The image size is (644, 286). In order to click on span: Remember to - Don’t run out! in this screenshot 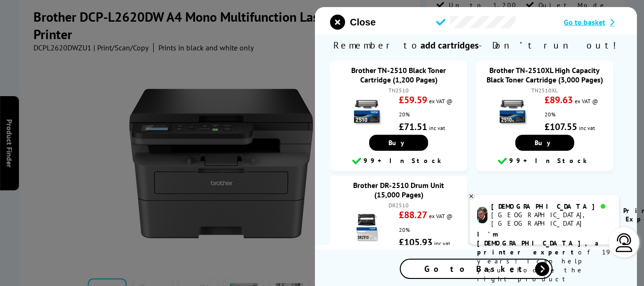, I will do `click(476, 45)`.